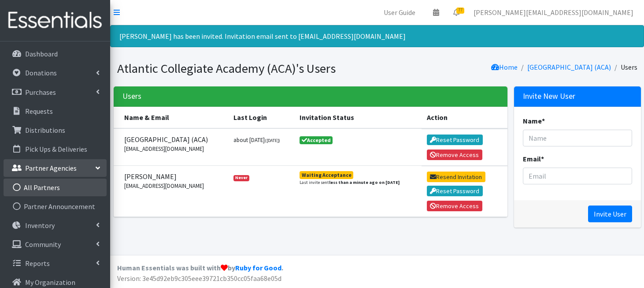 The height and width of the screenshot is (288, 644). Describe the element at coordinates (55, 149) in the screenshot. I see `a: Pick Ups & Deliveries` at that location.